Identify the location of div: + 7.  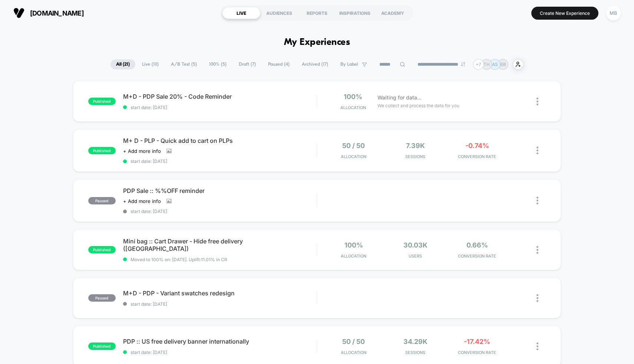
(478, 64).